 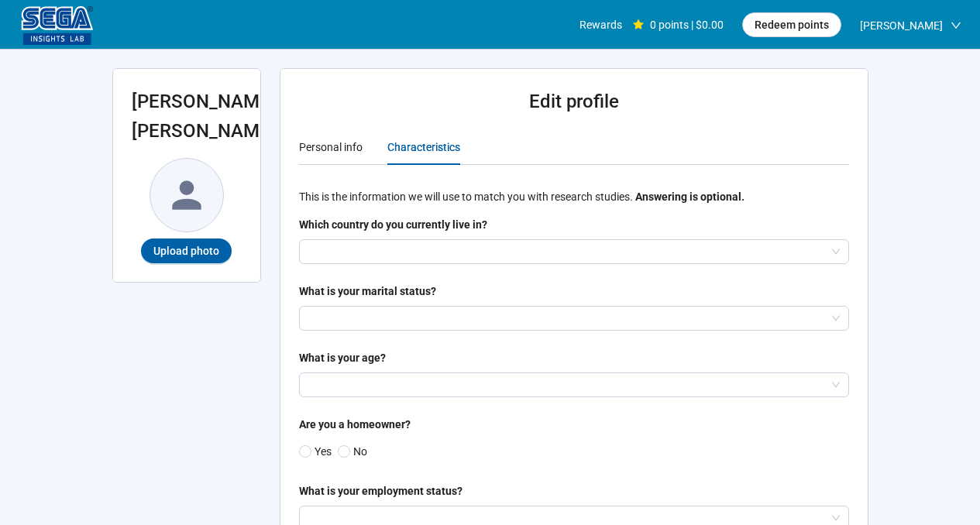 I want to click on p: No, so click(x=361, y=451).